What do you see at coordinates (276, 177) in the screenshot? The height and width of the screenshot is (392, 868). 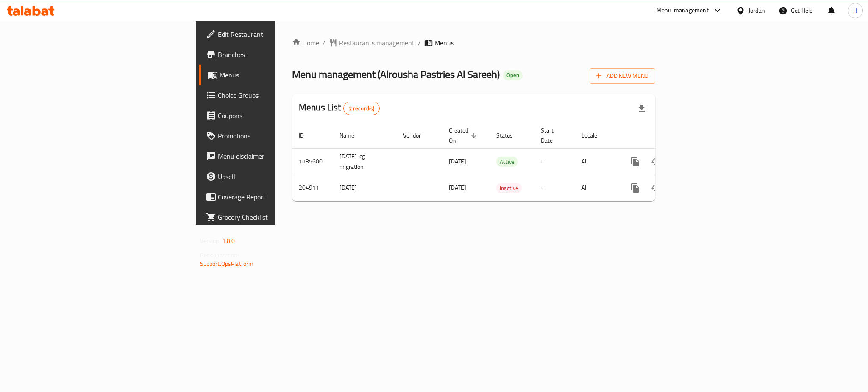 I see `span: Upsell` at bounding box center [276, 177].